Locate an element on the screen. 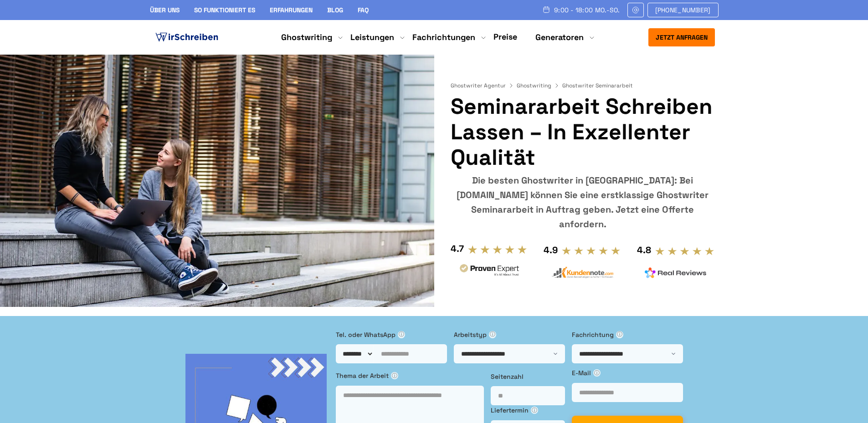  h1: Seminararbeit Schreiben Lassen – in exzellenter Qualität is located at coordinates (582, 132).